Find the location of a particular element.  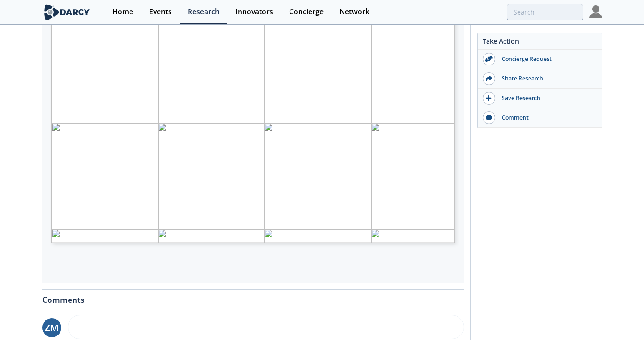

div: Network is located at coordinates (354, 12).